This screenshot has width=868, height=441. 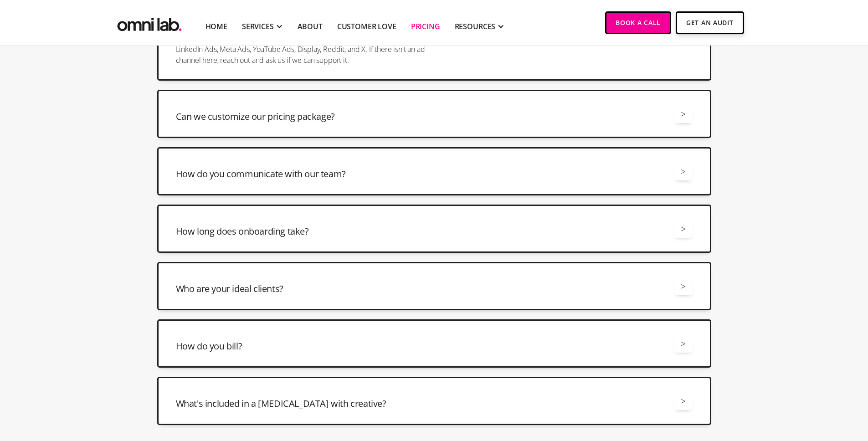 What do you see at coordinates (261, 174) in the screenshot?
I see `h3: How do you communicate with our team?` at bounding box center [261, 174].